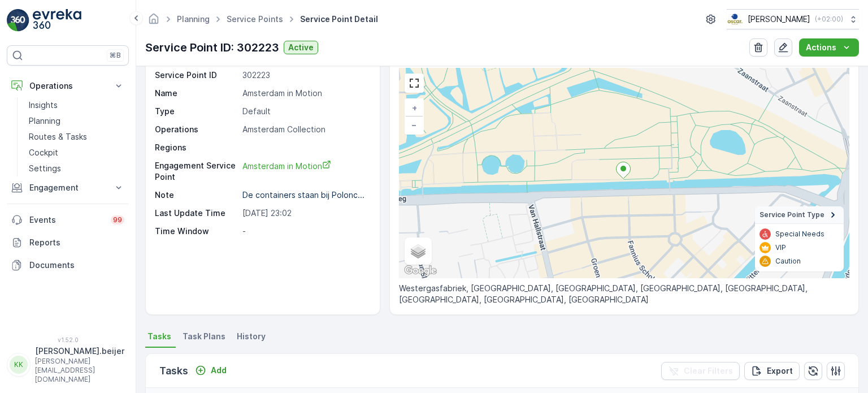 This screenshot has height=393, width=868. I want to click on span: Tasks, so click(159, 337).